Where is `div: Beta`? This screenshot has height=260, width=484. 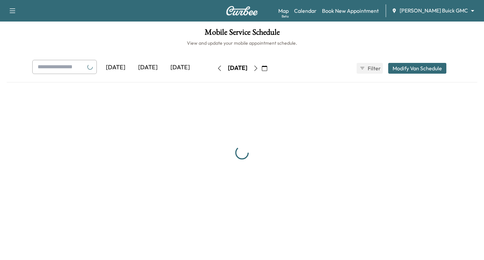
div: Beta is located at coordinates (285, 16).